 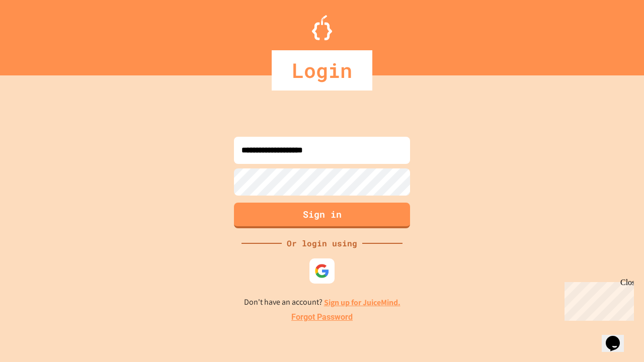 I want to click on img: google-icon.svg, so click(x=322, y=271).